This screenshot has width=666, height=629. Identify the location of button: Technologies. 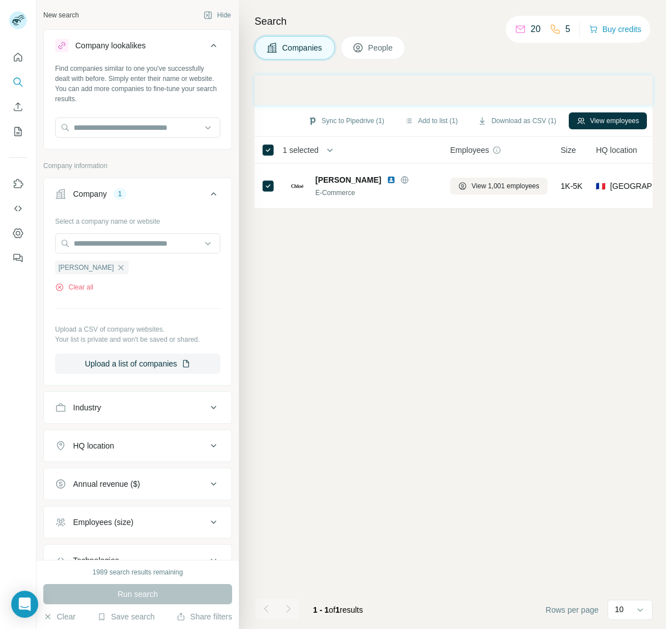
(138, 560).